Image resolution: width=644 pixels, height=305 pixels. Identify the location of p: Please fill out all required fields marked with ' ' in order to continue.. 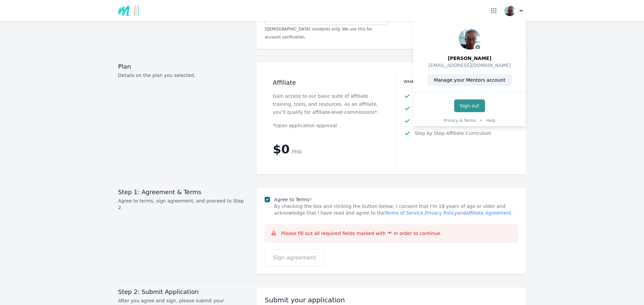
(361, 234).